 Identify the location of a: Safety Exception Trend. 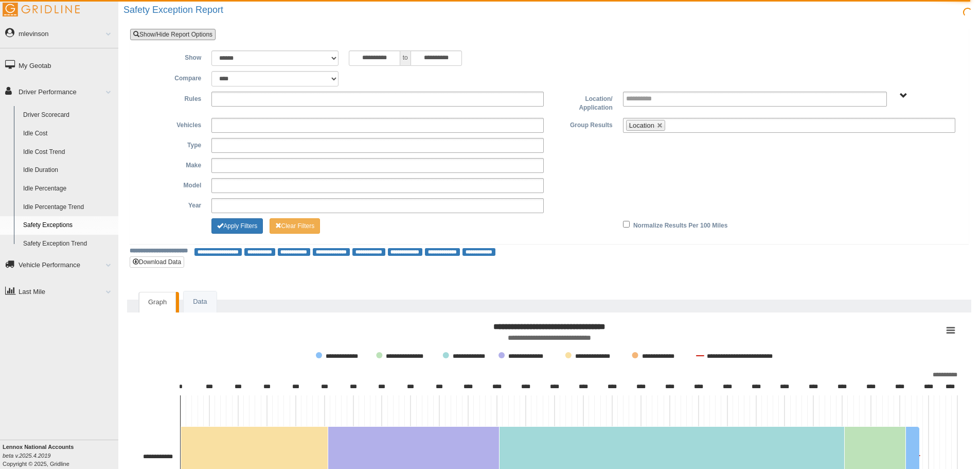
(68, 244).